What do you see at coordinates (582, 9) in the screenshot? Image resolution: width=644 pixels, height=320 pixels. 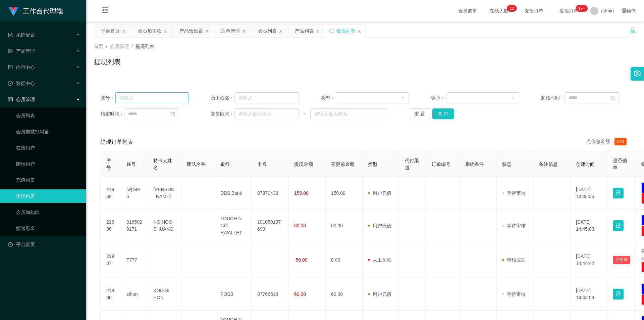 I see `sup: 1154` at bounding box center [582, 9].